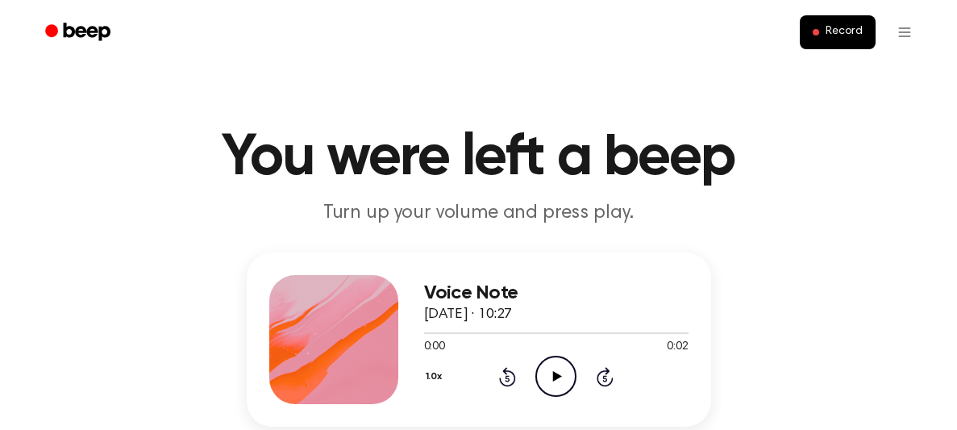 The height and width of the screenshot is (430, 957). What do you see at coordinates (479, 213) in the screenshot?
I see `p: Turn up your volume and press play.` at bounding box center [479, 213].